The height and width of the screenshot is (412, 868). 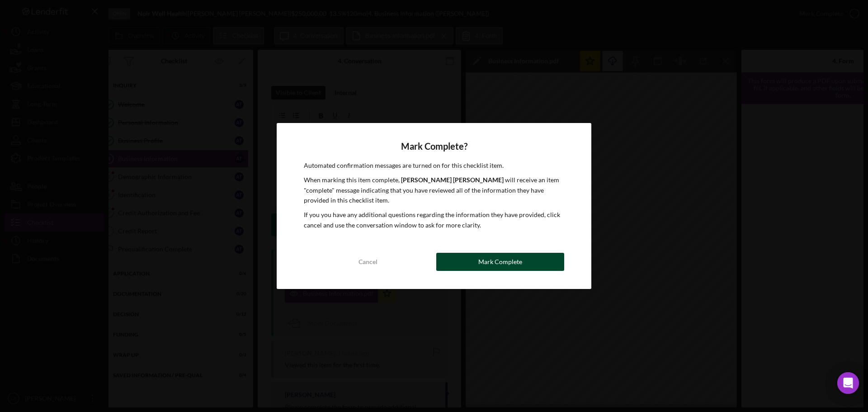 I want to click on div: Open Intercom Messenger, so click(x=848, y=383).